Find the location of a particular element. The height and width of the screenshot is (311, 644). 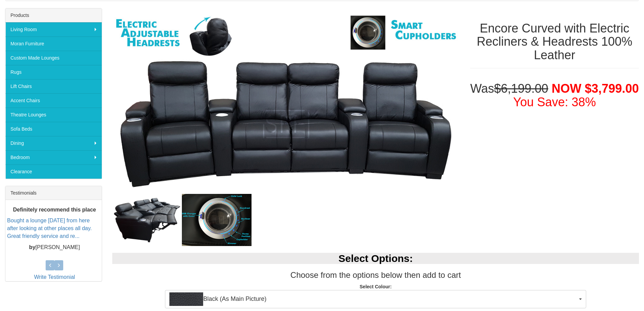

a: Dining is located at coordinates (53, 143).